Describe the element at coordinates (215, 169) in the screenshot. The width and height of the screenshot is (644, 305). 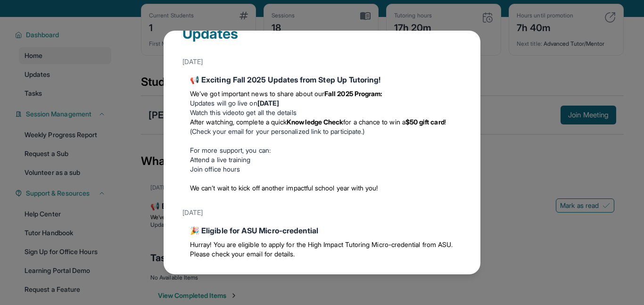
I see `a: Join office hours` at that location.